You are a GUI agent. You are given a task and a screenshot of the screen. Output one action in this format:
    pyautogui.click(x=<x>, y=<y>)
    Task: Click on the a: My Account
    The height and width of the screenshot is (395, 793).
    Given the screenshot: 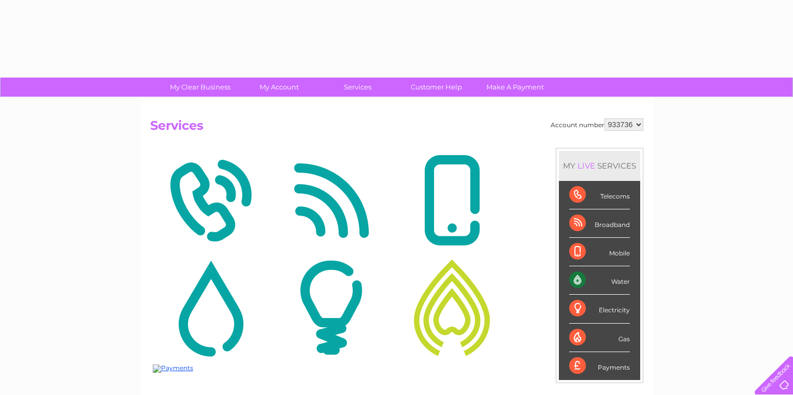 What is the action you would take?
    pyautogui.click(x=279, y=87)
    